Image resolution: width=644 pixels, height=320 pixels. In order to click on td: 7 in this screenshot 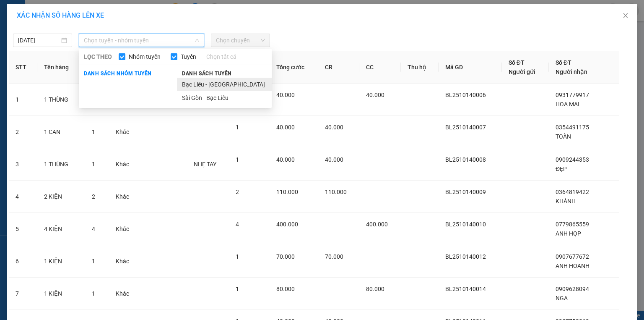, I will do `click(23, 293)`.